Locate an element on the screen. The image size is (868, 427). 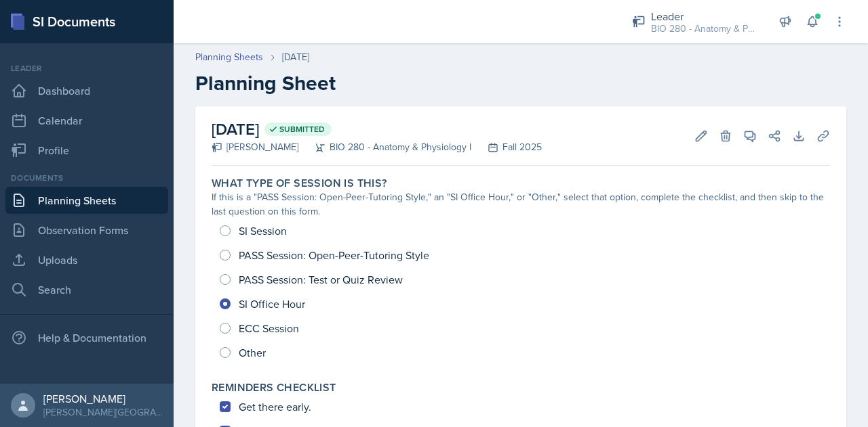
a: Search is located at coordinates (87, 290).